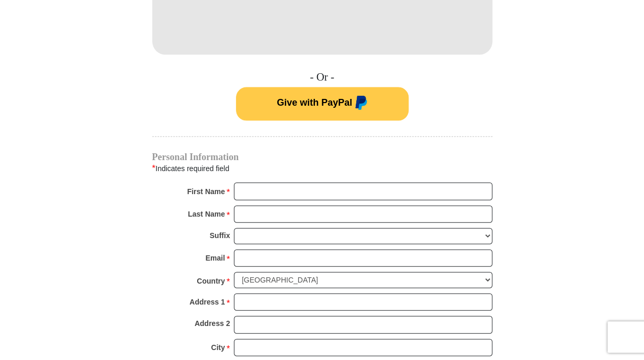 Image resolution: width=644 pixels, height=360 pixels. Describe the element at coordinates (220, 236) in the screenshot. I see `strong: Suffix` at that location.